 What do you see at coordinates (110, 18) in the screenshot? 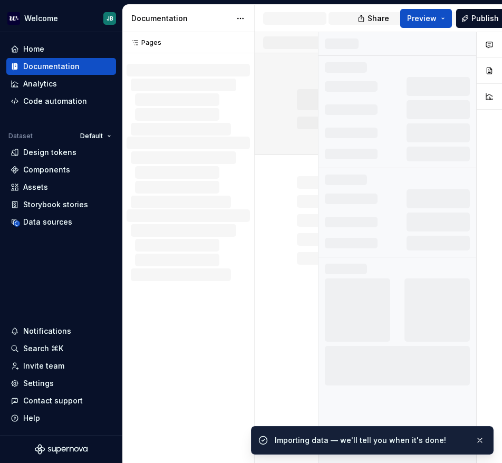
I see `div: JB` at bounding box center [110, 18].